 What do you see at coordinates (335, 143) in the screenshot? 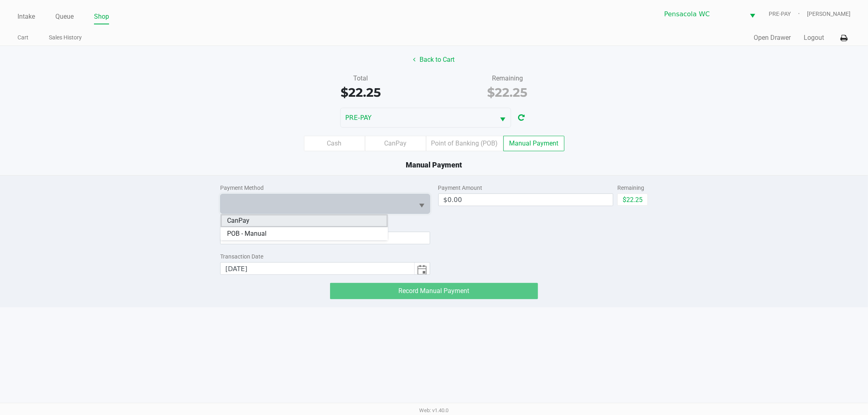
I see `label: Cash` at bounding box center [335, 143].